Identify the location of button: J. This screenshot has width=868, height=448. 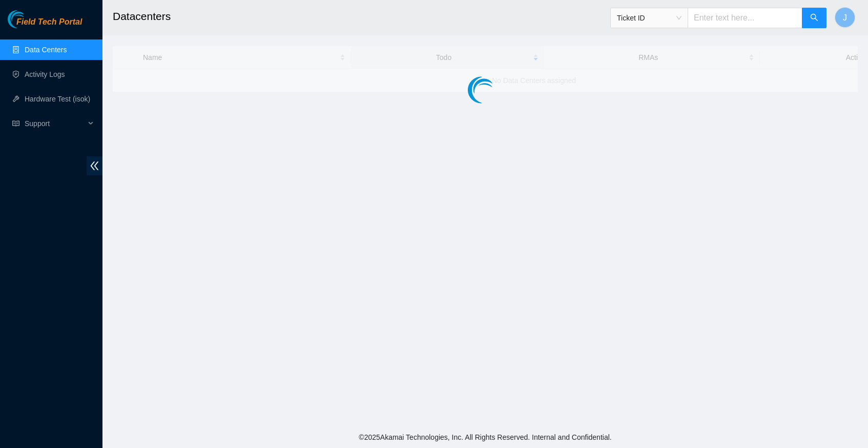
(845, 18).